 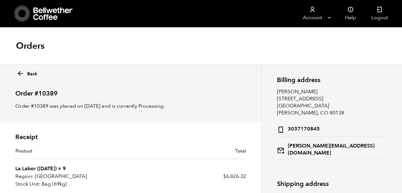 I want to click on h2: Order #10389, so click(x=131, y=91).